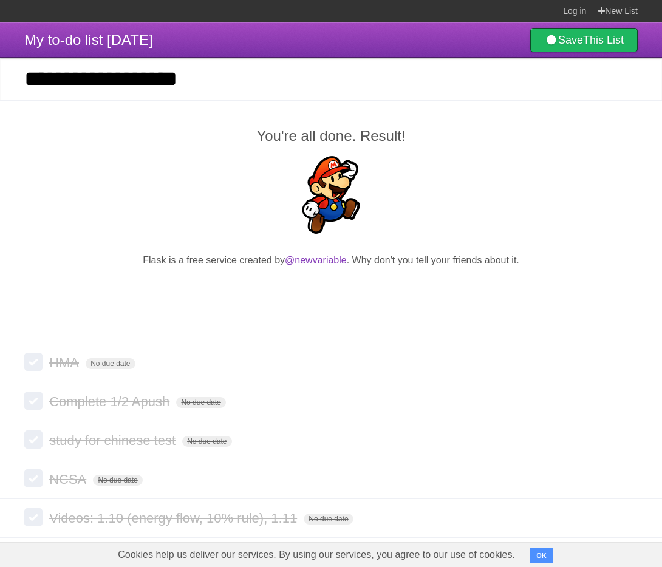  I want to click on a: SaveThis List, so click(584, 40).